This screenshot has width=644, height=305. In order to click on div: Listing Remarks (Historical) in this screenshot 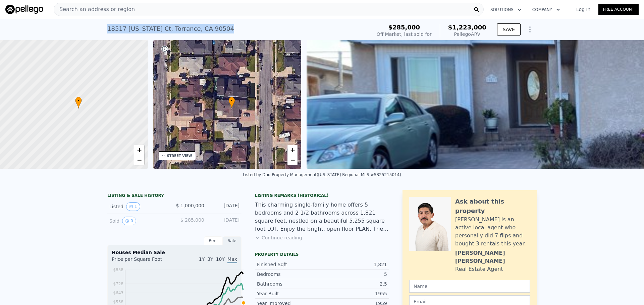, I will do `click(322, 196)`.